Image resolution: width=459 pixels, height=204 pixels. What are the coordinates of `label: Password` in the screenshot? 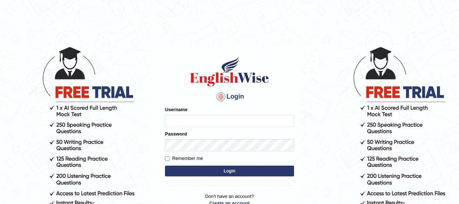 It's located at (176, 134).